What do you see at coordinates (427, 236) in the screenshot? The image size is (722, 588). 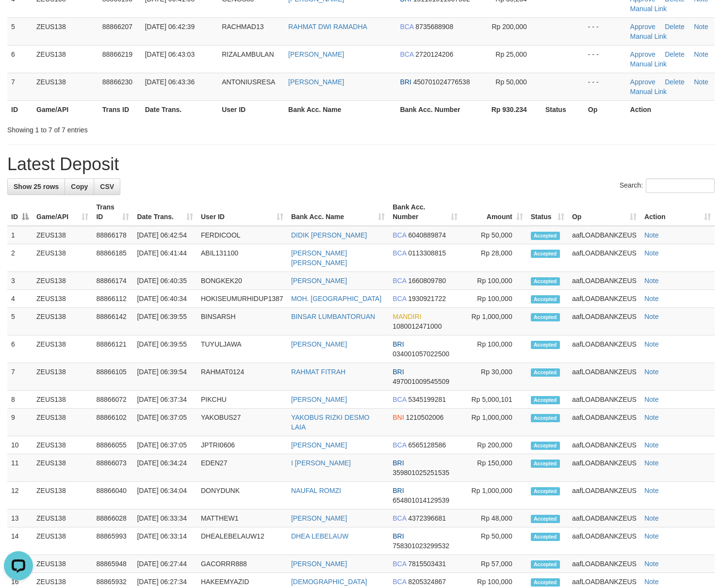 I see `span: Copy 6040889874 to clipboard` at bounding box center [427, 236].